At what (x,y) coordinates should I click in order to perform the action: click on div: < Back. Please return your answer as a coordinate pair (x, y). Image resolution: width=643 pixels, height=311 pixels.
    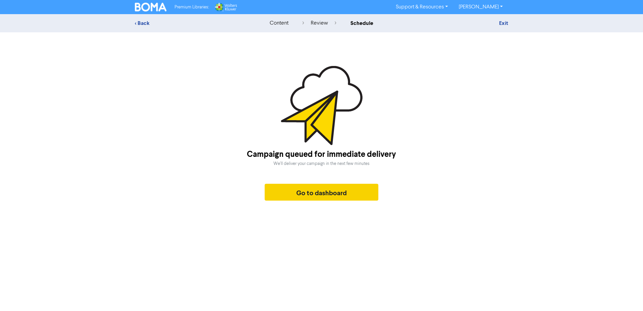
    Looking at the image, I should click on (194, 23).